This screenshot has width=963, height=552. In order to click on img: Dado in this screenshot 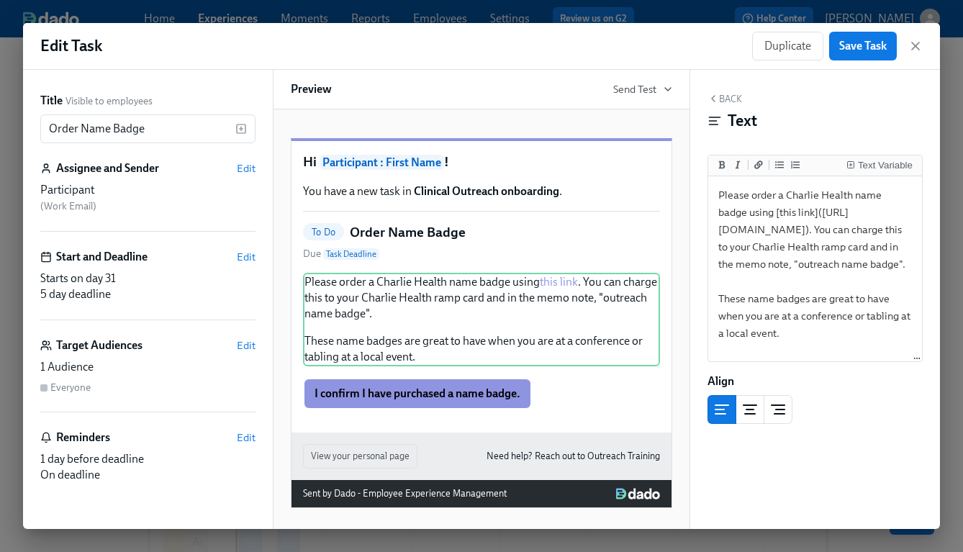, I will do `click(638, 494)`.